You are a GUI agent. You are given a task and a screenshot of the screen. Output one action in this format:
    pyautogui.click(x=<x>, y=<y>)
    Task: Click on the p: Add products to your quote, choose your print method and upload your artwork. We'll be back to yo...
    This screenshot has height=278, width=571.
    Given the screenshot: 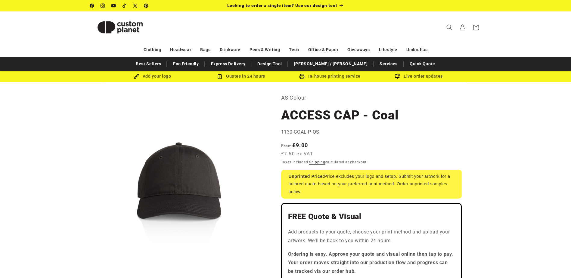 What is the action you would take?
    pyautogui.click(x=371, y=237)
    